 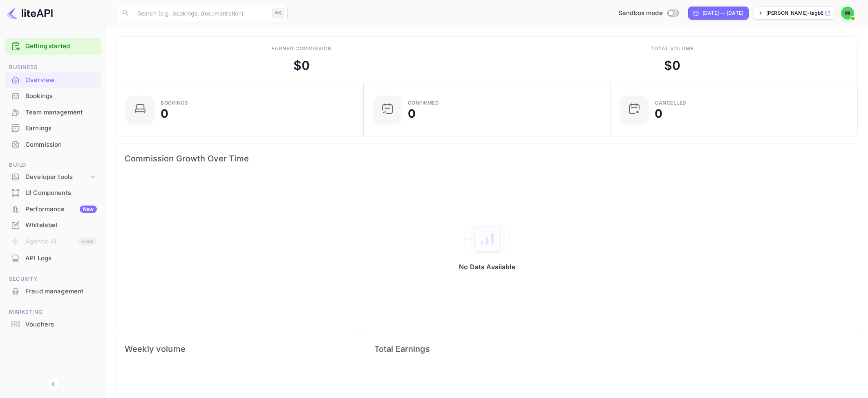 I want to click on a: API Logs, so click(x=53, y=258).